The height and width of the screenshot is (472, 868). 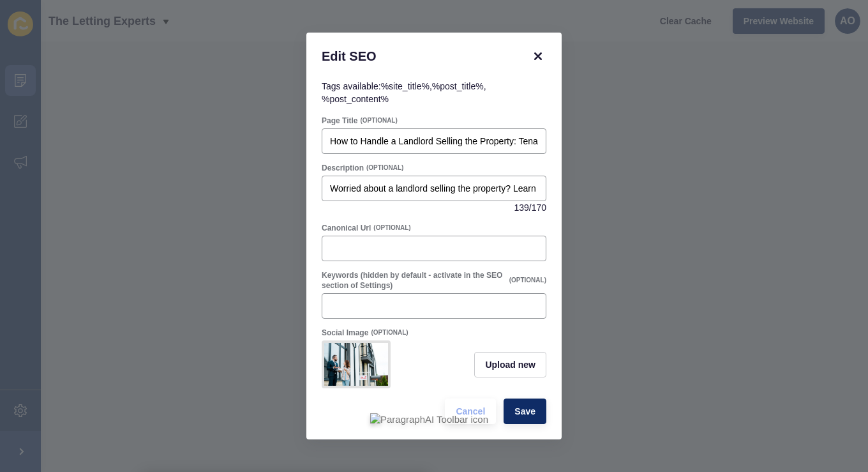 What do you see at coordinates (346, 228) in the screenshot?
I see `label: Canonical Url` at bounding box center [346, 228].